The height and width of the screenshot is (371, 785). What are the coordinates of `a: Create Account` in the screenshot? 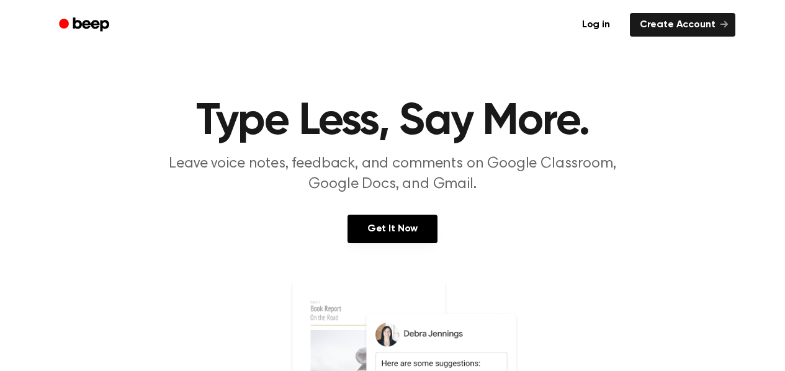 It's located at (682, 25).